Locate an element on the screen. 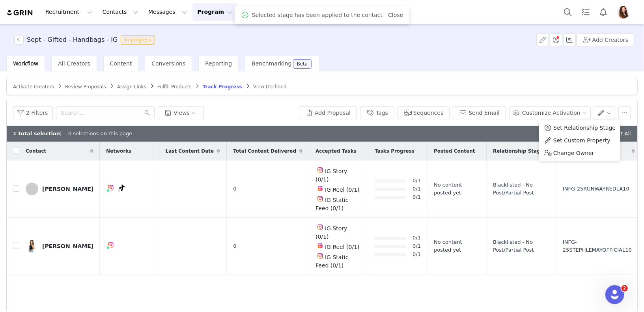 This screenshot has height=312, width=644. i: icon: search is located at coordinates (147, 113).